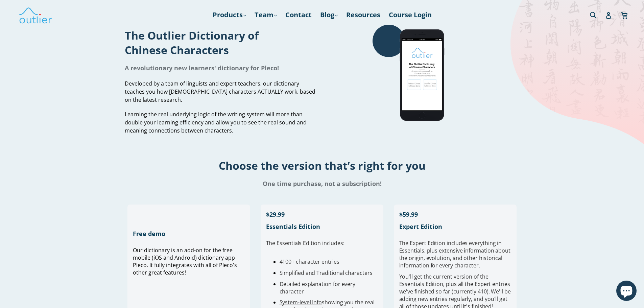 The height and width of the screenshot is (308, 644). Describe the element at coordinates (626, 291) in the screenshot. I see `inbox-online-store-chat: Shopify online store chat` at that location.